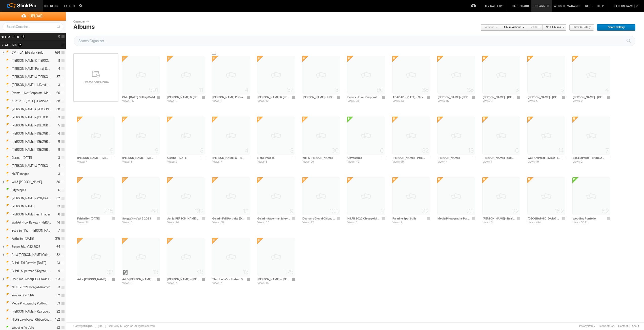 This screenshot has width=644, height=330. Describe the element at coordinates (533, 162) in the screenshot. I see `span: Views: 19` at that location.